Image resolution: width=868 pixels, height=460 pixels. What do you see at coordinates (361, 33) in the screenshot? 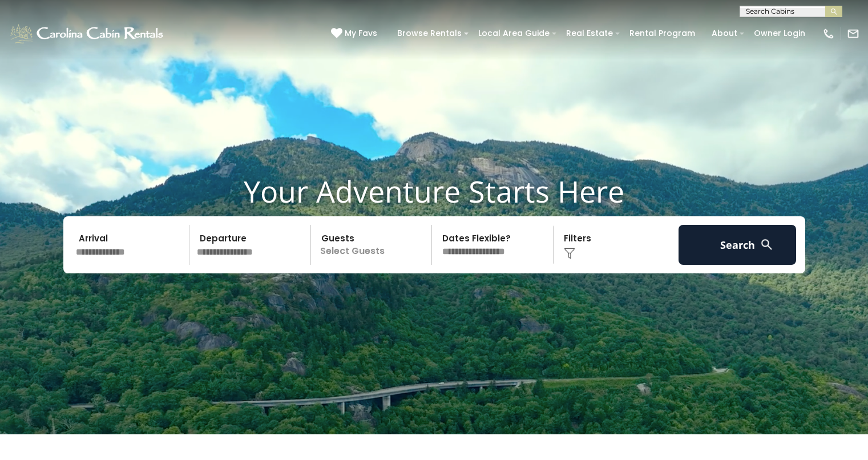
I see `span: My Favs` at bounding box center [361, 33].